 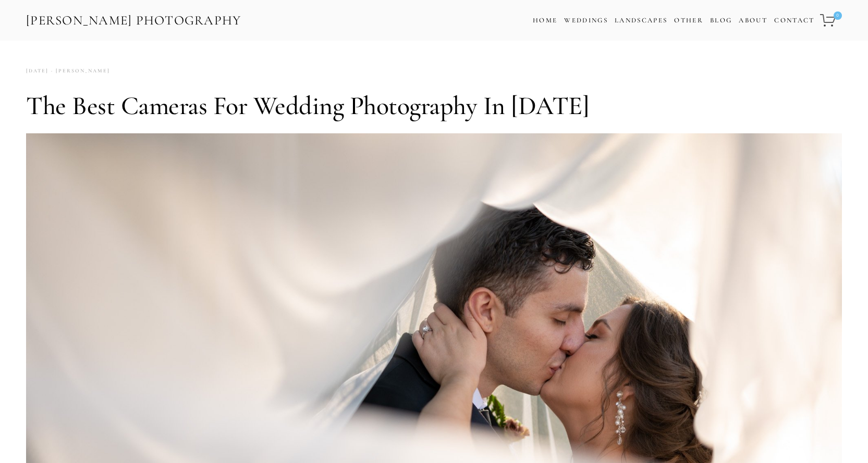 I want to click on a: Other, so click(x=688, y=20).